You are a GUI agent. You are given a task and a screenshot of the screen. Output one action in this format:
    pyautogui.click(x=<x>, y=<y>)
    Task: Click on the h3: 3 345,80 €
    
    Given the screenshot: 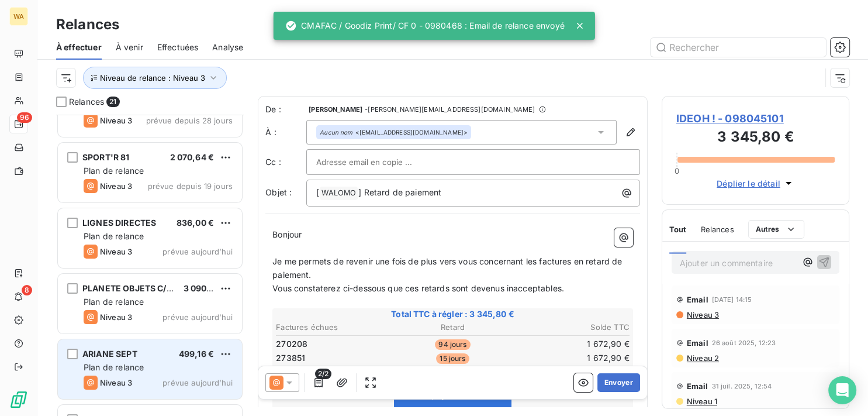 What is the action you would take?
    pyautogui.click(x=755, y=138)
    